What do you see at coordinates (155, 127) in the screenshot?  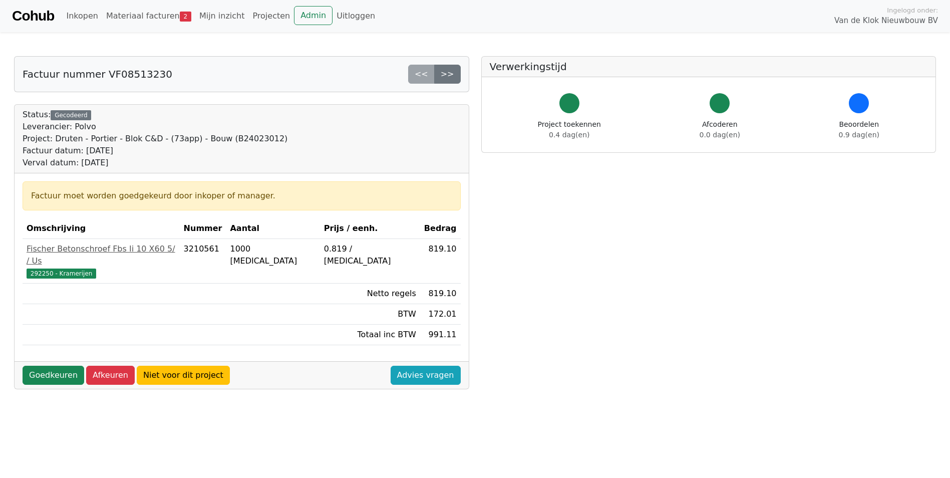 I see `div: Leverancier: Polvo` at bounding box center [155, 127].